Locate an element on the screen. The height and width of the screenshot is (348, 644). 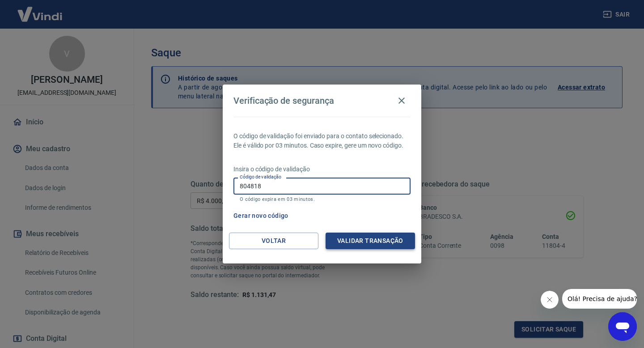
label: Código de validação is located at coordinates (260, 177).